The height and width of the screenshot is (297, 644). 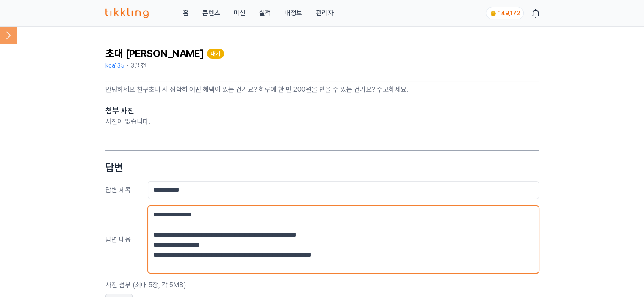 What do you see at coordinates (322, 90) in the screenshot?
I see `p: 안녕하세요 친구초대 시 정확히 어떤 혜택이 있는 건가요? 하루에 한 번 200원을 받을 수 있는 건가요? 수고하세요.` at bounding box center [322, 90].